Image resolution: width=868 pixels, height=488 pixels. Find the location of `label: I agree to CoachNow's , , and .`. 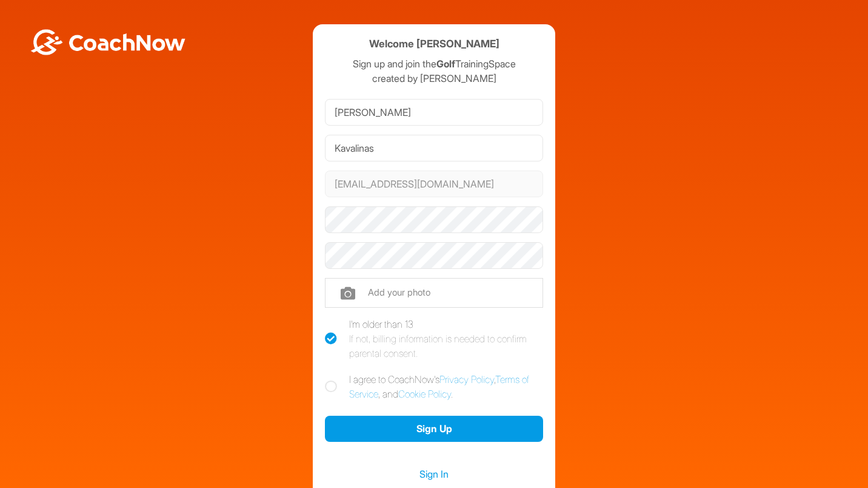

label: I agree to CoachNow's , , and . is located at coordinates (434, 386).